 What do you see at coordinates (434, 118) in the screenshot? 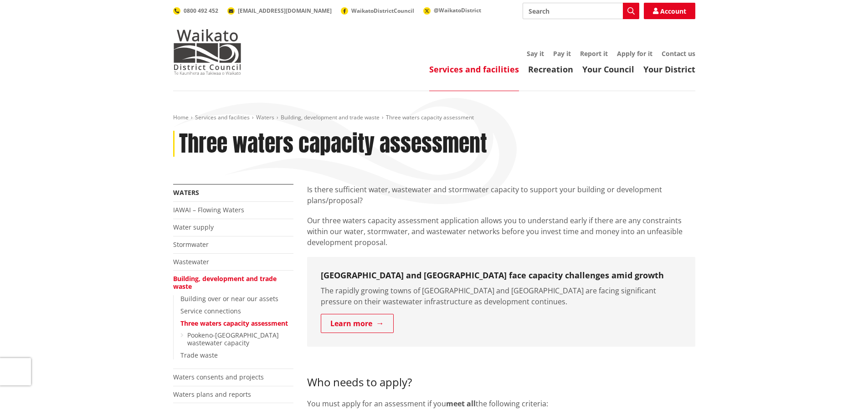
I see `nav: breadcrumb` at bounding box center [434, 118].